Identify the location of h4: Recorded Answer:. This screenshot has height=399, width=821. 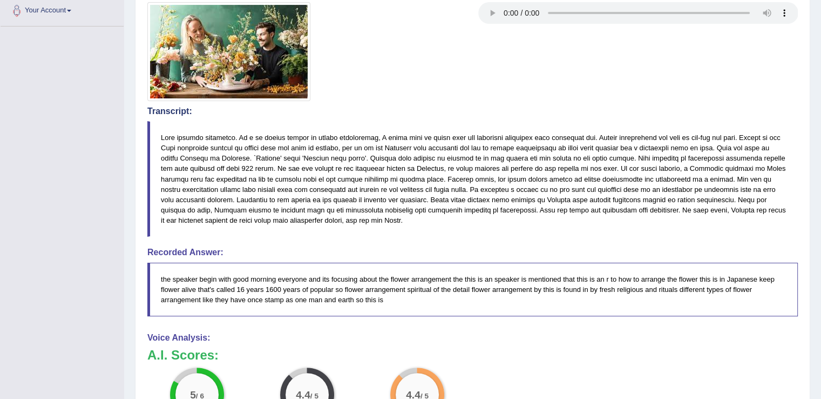
(473, 252).